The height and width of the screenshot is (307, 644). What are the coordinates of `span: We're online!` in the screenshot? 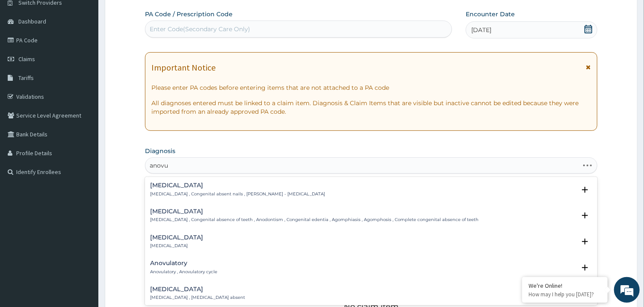 It's located at (84, 139).